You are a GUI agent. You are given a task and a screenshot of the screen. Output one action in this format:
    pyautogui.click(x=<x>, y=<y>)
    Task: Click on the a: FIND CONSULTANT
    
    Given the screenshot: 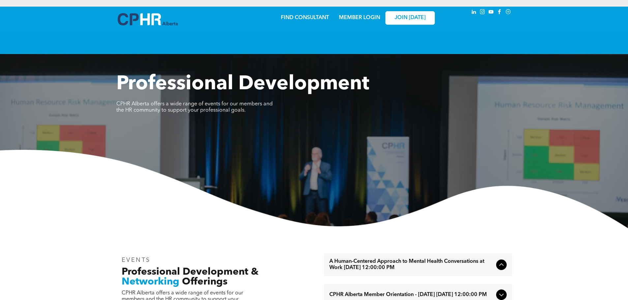 What is the action you would take?
    pyautogui.click(x=305, y=18)
    